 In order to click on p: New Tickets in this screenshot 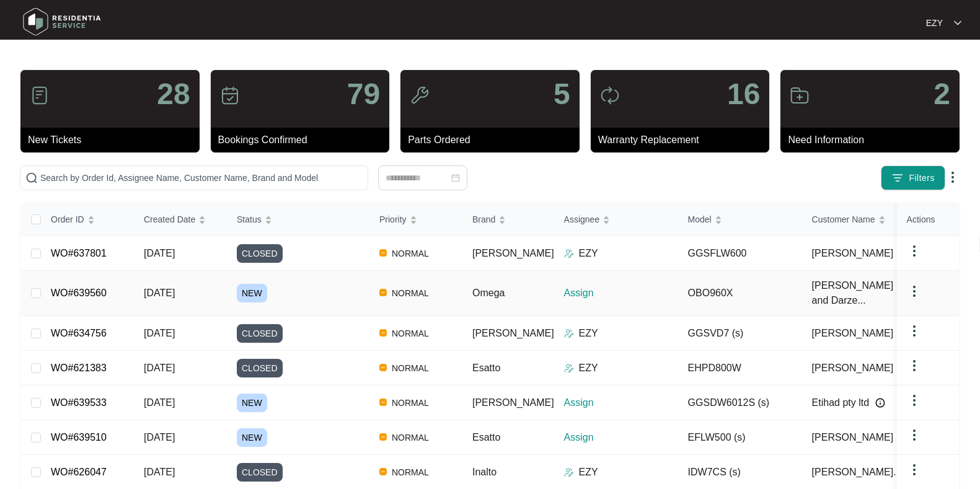, I will do `click(113, 140)`.